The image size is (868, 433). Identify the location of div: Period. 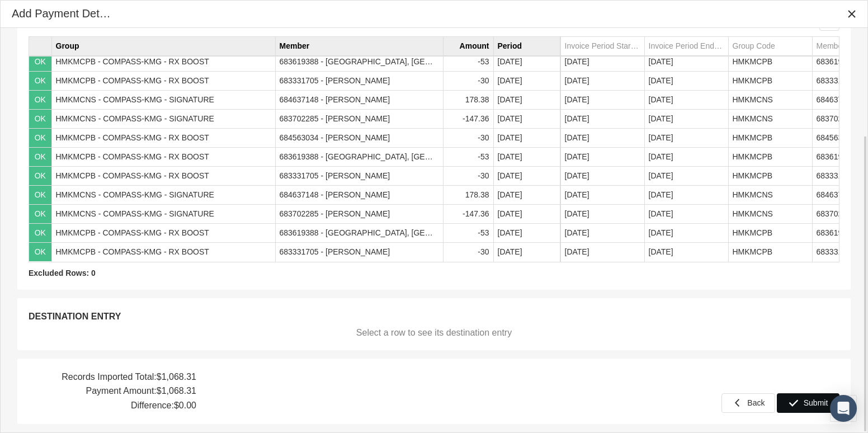
(510, 46).